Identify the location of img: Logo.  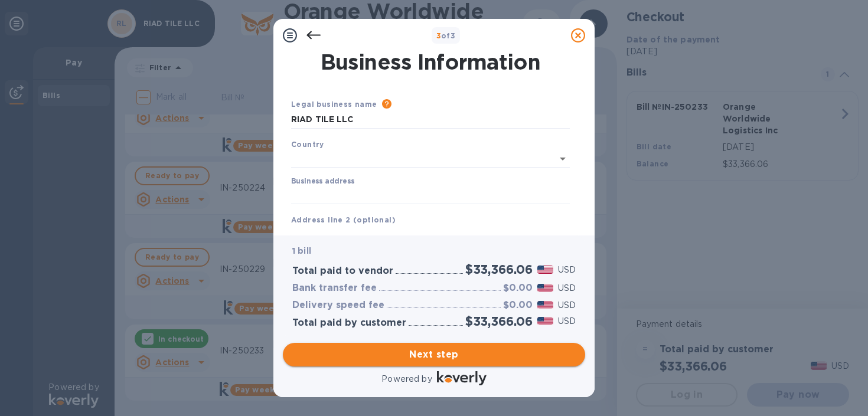
(462, 379).